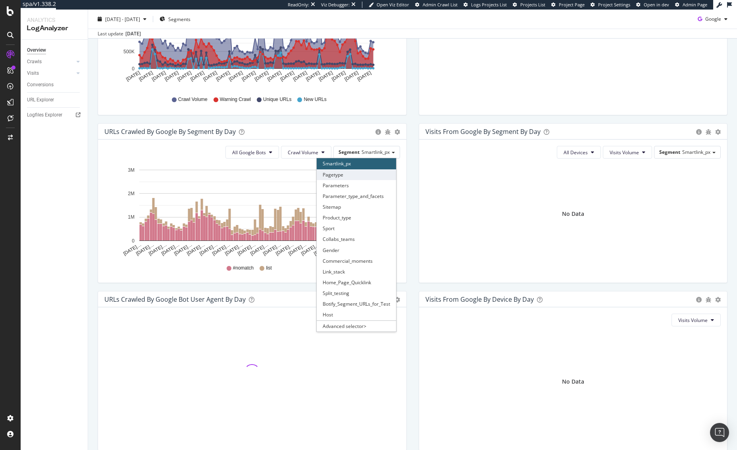  I want to click on span: New URLs, so click(315, 99).